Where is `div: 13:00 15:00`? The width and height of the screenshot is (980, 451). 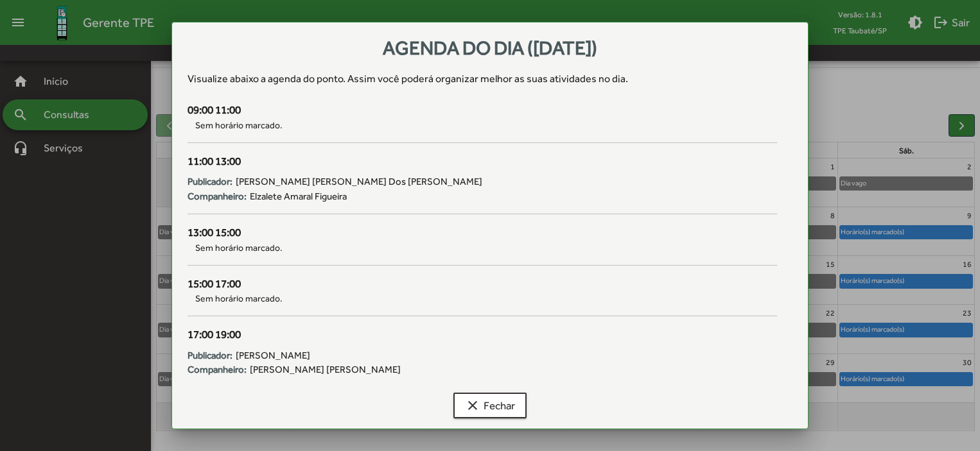
div: 13:00 15:00 is located at coordinates (482, 233).